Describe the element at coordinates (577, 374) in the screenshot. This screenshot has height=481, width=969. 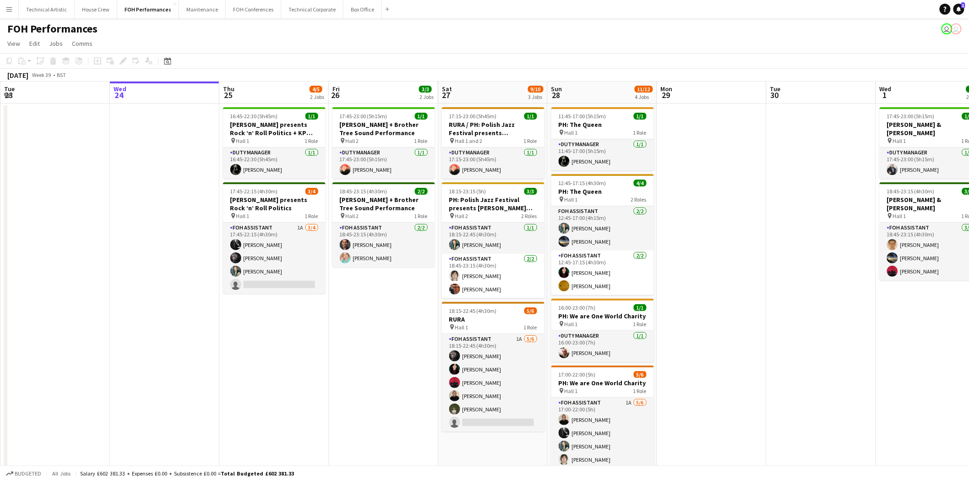
I see `span: 17:00-22:00 (5h)` at that location.